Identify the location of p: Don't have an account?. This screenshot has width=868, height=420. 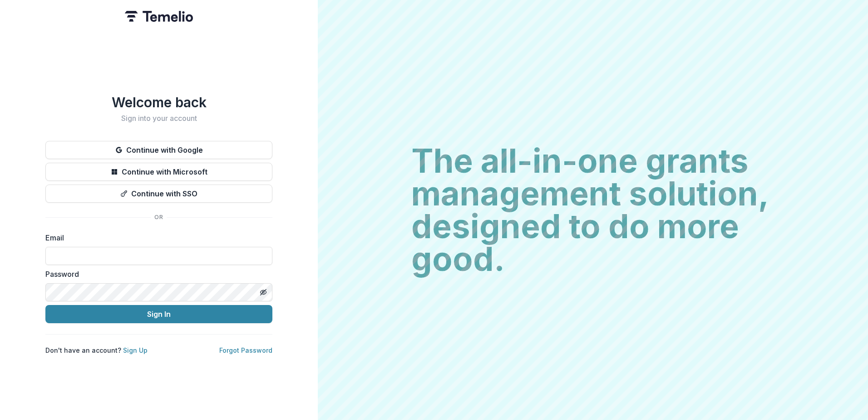
(96, 350).